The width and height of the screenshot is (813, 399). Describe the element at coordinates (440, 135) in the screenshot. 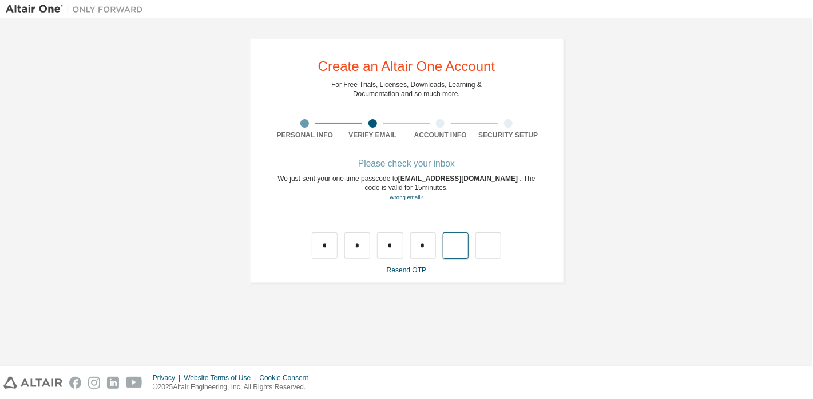

I see `div: Account Info` at that location.